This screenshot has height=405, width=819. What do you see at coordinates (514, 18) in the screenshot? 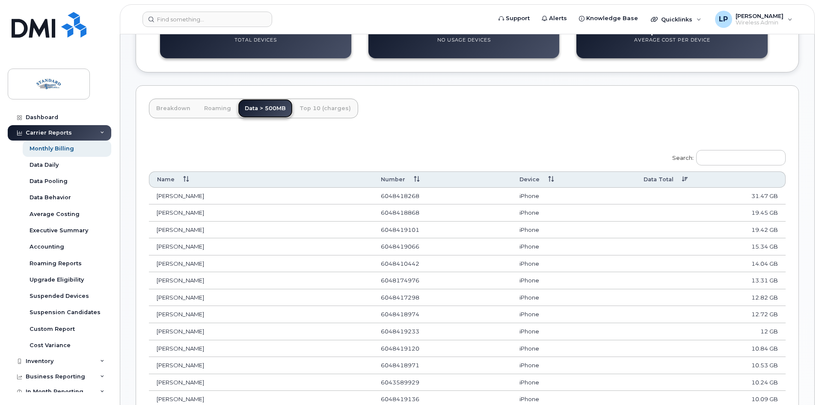
I see `a: Support` at bounding box center [514, 18].